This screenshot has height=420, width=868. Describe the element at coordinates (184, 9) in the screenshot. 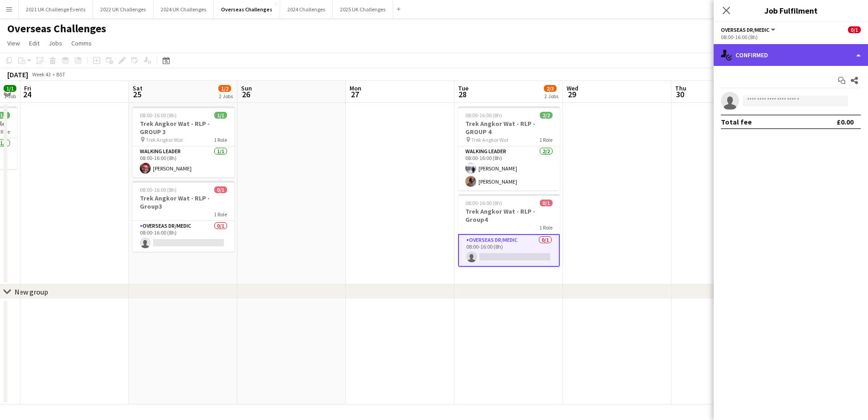

I see `button: 2024 UK Challenges` at that location.